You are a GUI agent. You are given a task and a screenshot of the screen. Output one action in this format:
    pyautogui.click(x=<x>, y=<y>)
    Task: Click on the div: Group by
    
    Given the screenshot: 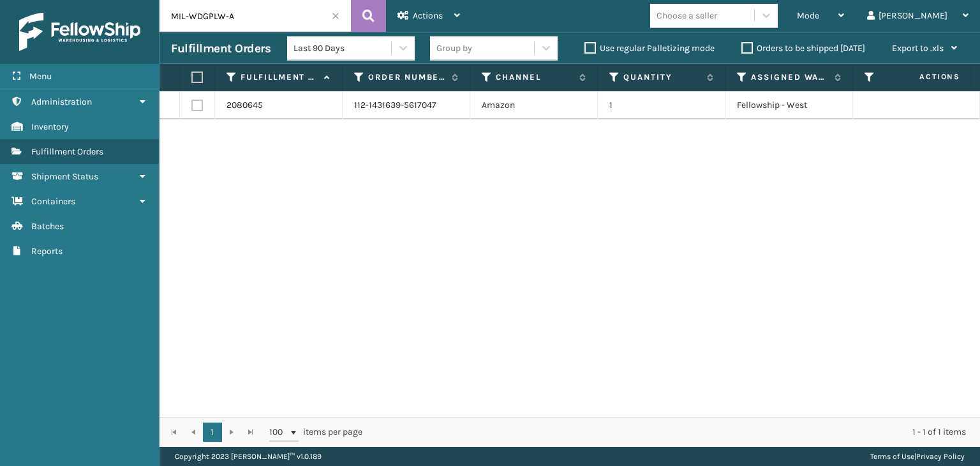 What is the action you would take?
    pyautogui.click(x=454, y=48)
    